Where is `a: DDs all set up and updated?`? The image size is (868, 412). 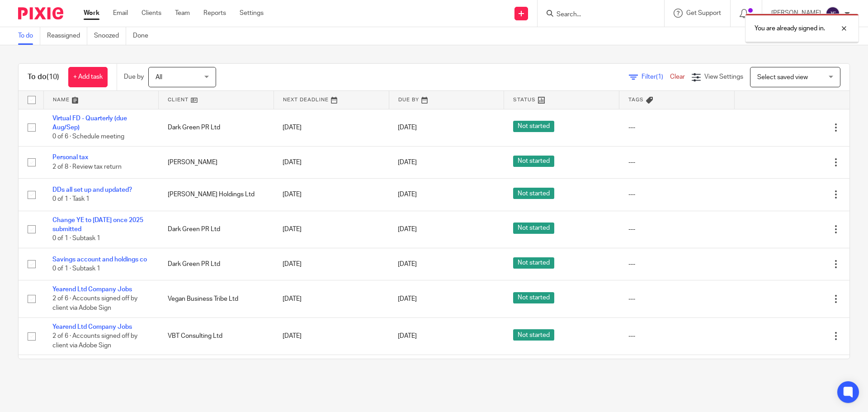
a: DDs all set up and updated? is located at coordinates (92, 190).